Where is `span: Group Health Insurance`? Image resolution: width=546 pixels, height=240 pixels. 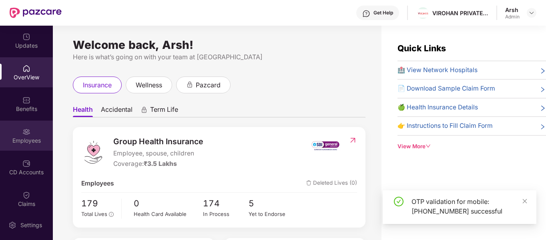 span: Group Health Insurance is located at coordinates (158, 141).